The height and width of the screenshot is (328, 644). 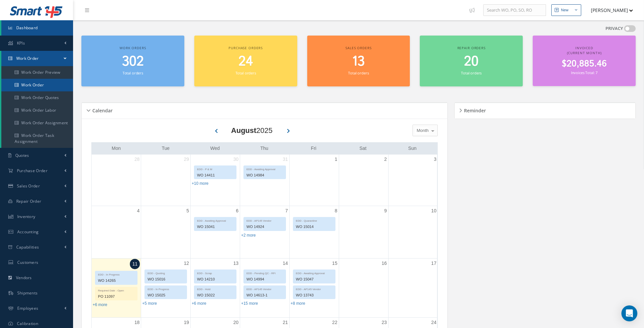 What do you see at coordinates (363, 148) in the screenshot?
I see `a: Saturday` at bounding box center [363, 148].